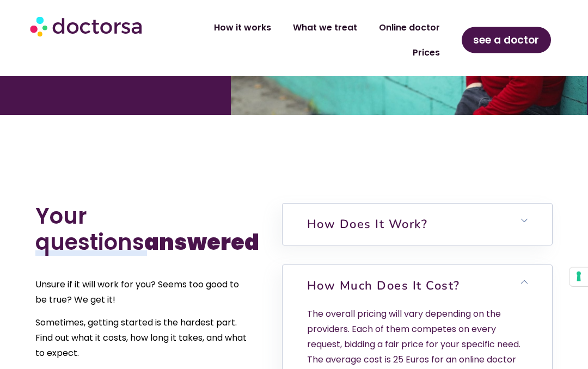 The image size is (588, 369). Describe the element at coordinates (201, 243) in the screenshot. I see `b: answered` at that location.